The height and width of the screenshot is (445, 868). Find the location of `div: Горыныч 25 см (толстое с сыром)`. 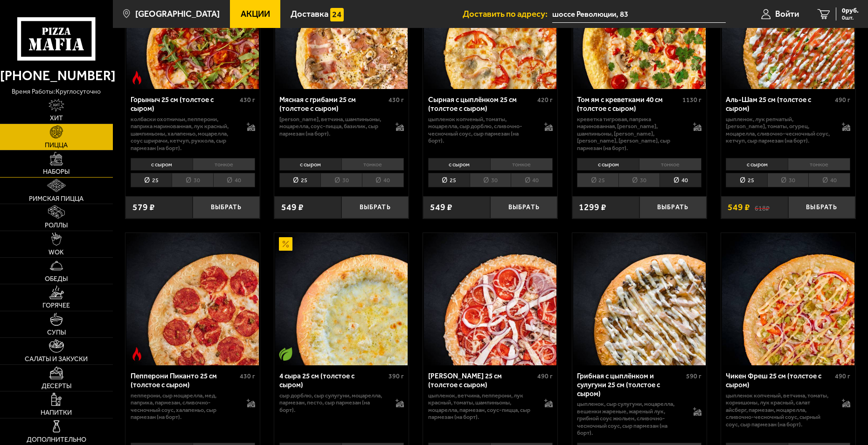

div: Горыныч 25 см (толстое с сыром) is located at coordinates (184, 104).